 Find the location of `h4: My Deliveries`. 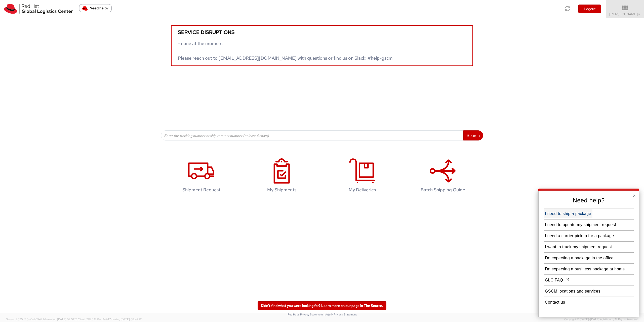

h4: My Deliveries is located at coordinates (363, 190).